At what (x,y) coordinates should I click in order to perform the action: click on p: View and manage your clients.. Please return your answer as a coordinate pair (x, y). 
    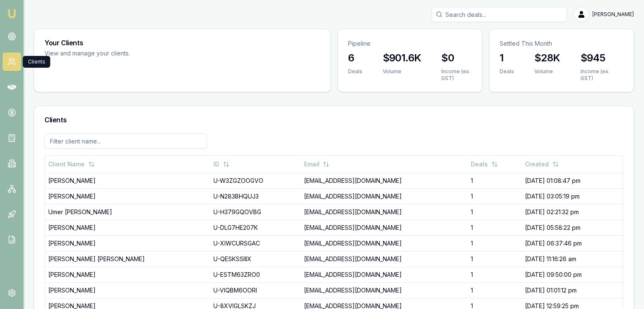
    Looking at the image, I should click on (153, 53).